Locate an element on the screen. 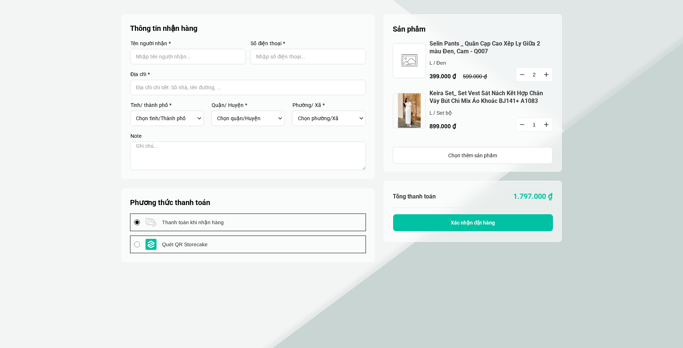 The height and width of the screenshot is (348, 683). div: Chọn thêm sản phẩm is located at coordinates (473, 155).